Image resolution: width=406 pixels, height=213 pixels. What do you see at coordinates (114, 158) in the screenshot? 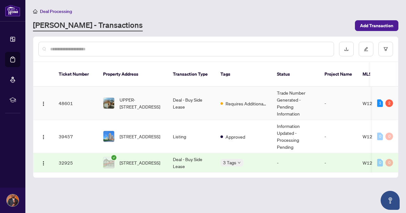
I see `span: check-circle` at bounding box center [114, 158].